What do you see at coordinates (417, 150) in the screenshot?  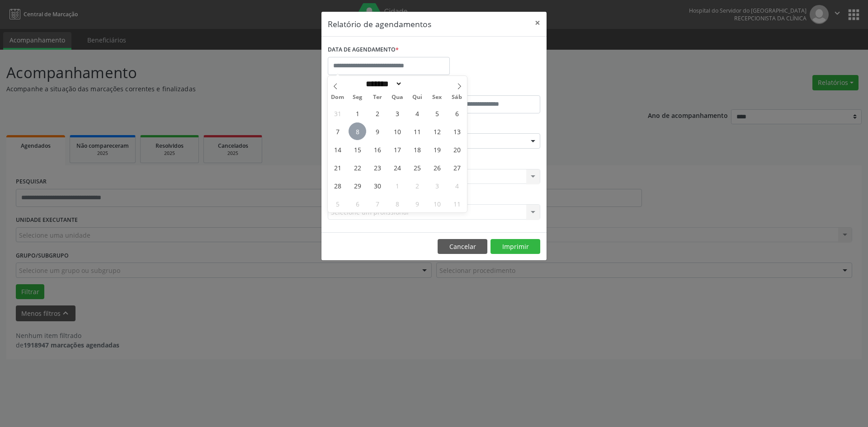 I see `span: Setembro 18, 2025` at bounding box center [417, 150].